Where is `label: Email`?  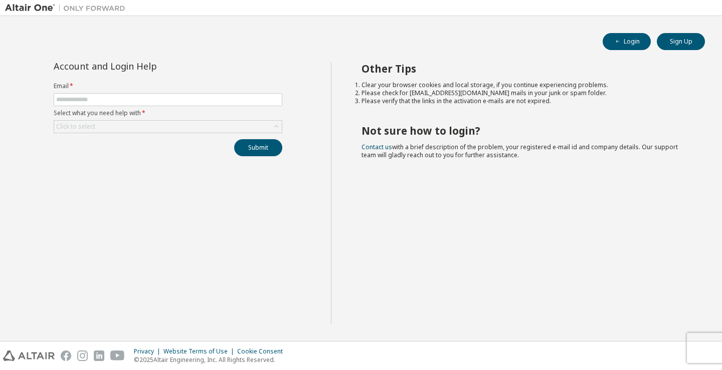 label: Email is located at coordinates (168, 86).